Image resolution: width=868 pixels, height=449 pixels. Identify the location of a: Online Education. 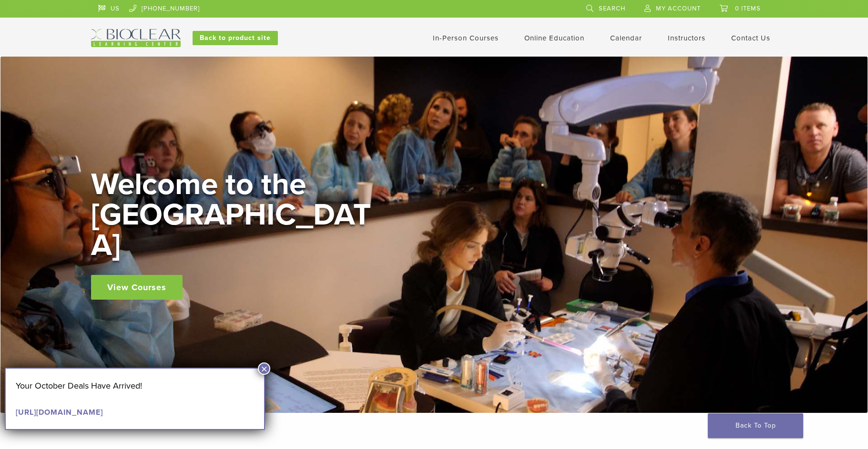
(554, 38).